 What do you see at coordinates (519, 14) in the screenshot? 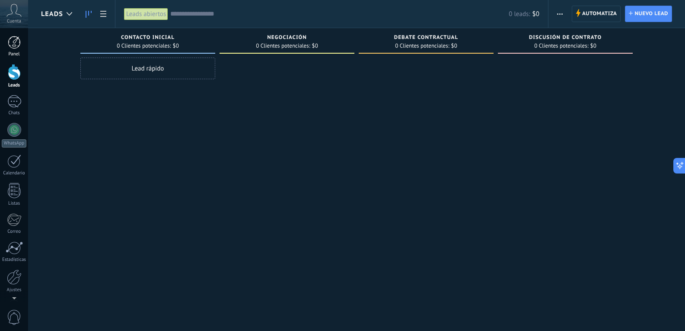
I see `span: 0 leads:` at bounding box center [519, 14].